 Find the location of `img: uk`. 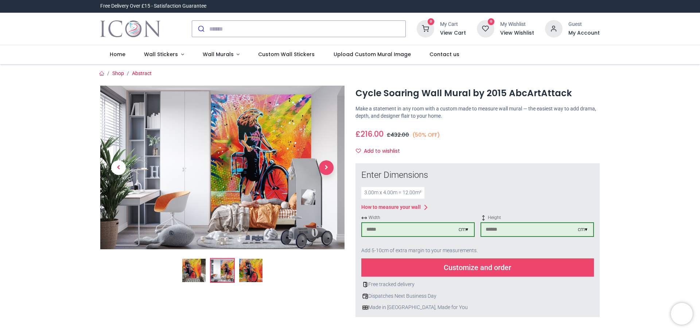

img: uk is located at coordinates (365, 307).